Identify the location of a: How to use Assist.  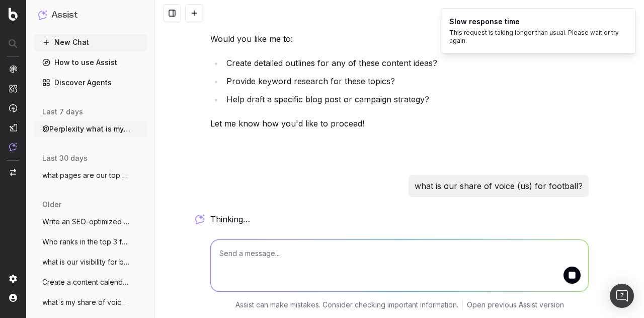
(91, 63).